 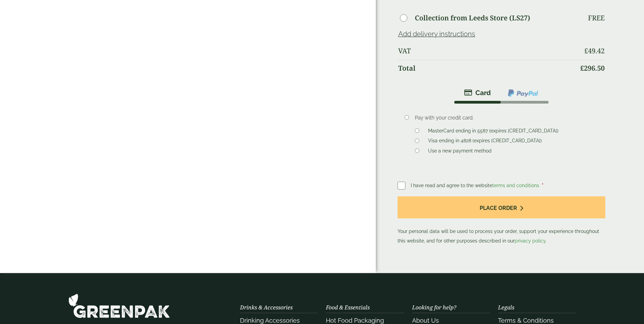 What do you see at coordinates (501, 207) in the screenshot?
I see `button: Place order` at bounding box center [501, 207].